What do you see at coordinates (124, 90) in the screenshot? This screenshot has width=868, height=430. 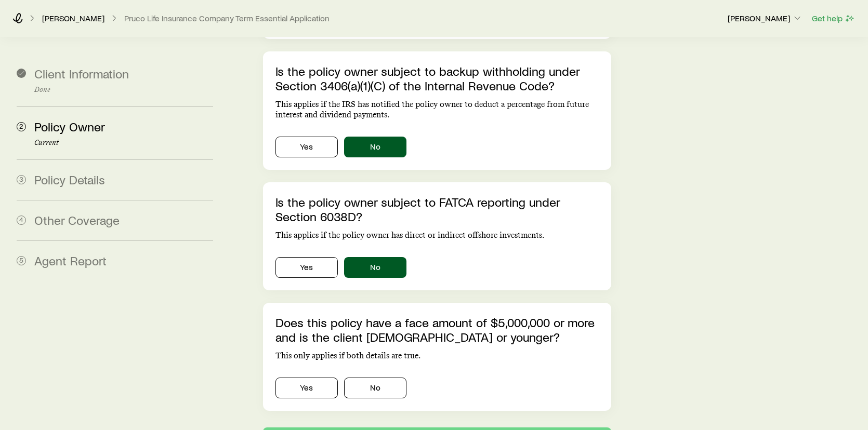 I see `p: Done` at bounding box center [124, 90].